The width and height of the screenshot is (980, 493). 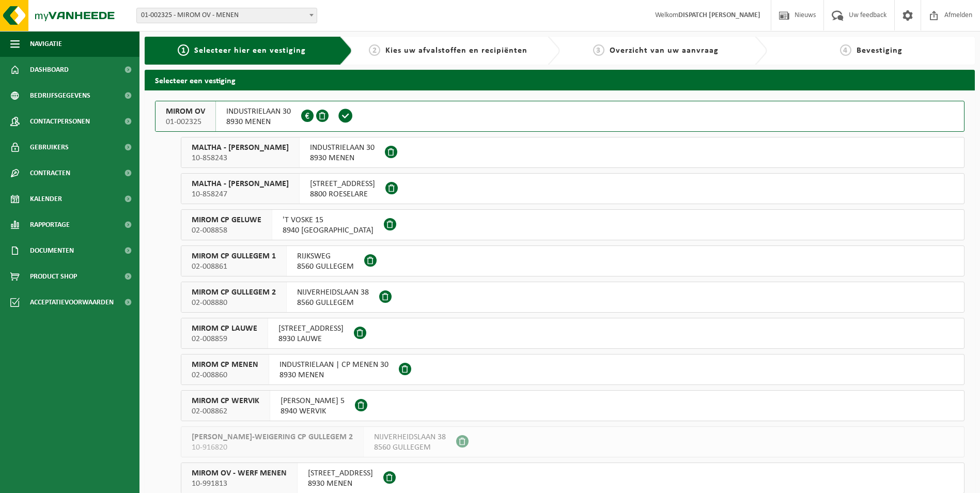 What do you see at coordinates (233, 293) in the screenshot?
I see `span: MIROM CP GULLEGEM 2` at bounding box center [233, 293].